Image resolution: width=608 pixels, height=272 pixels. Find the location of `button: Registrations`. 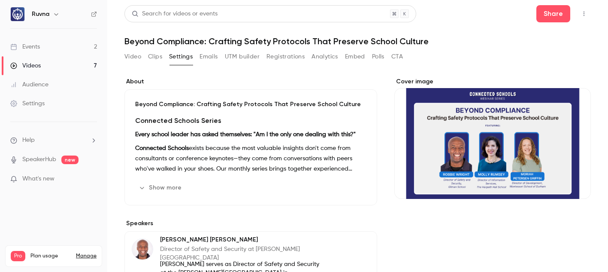

button: Registrations is located at coordinates (286, 57).